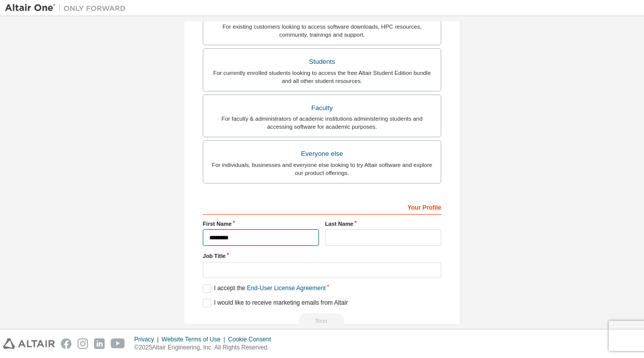 This screenshot has height=358, width=644. I want to click on div: Students, so click(322, 62).